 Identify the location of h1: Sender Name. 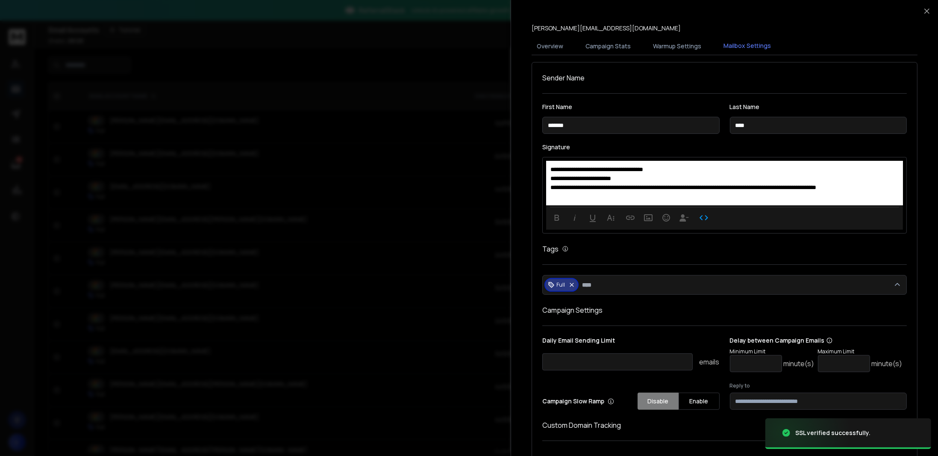
(725, 78).